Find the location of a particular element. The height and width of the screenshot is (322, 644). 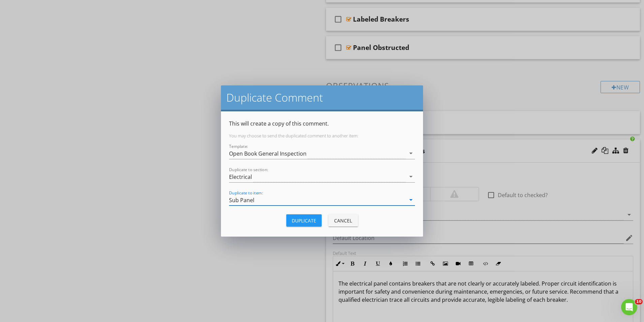

p: This will create a copy of this comment. is located at coordinates (322, 123).